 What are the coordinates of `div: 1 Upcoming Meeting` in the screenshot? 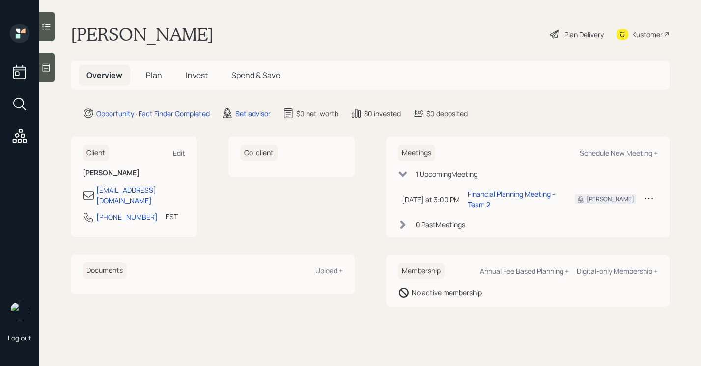 It's located at (446, 174).